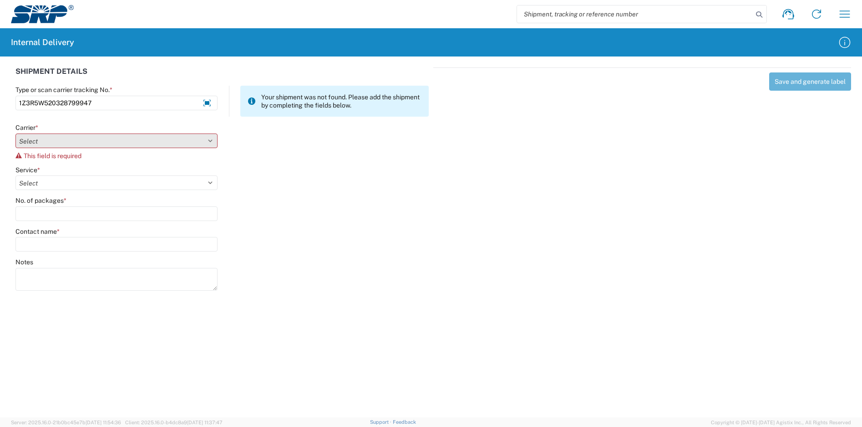 The height and width of the screenshot is (427, 862). What do you see at coordinates (41, 200) in the screenshot?
I see `label: No. of packages` at bounding box center [41, 200].